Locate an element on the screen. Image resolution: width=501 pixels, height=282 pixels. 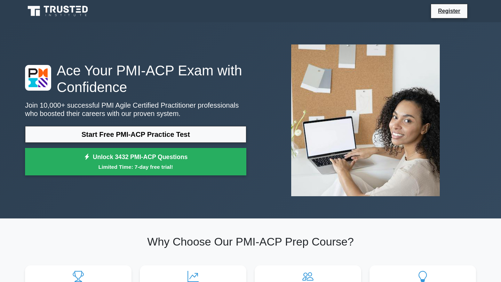
a: Unlock 3432 PMI-ACP QuestionsLimited Time: 7-day free trial! is located at coordinates (136, 162).